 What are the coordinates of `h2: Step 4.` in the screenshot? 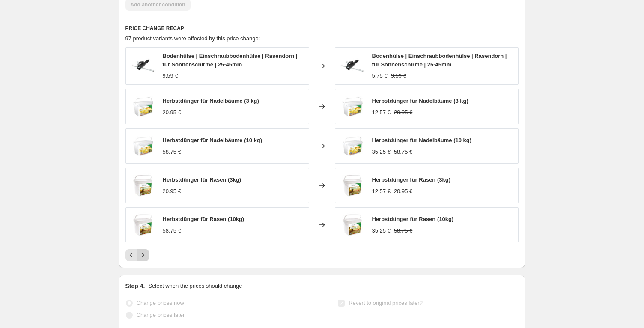 It's located at (135, 286).